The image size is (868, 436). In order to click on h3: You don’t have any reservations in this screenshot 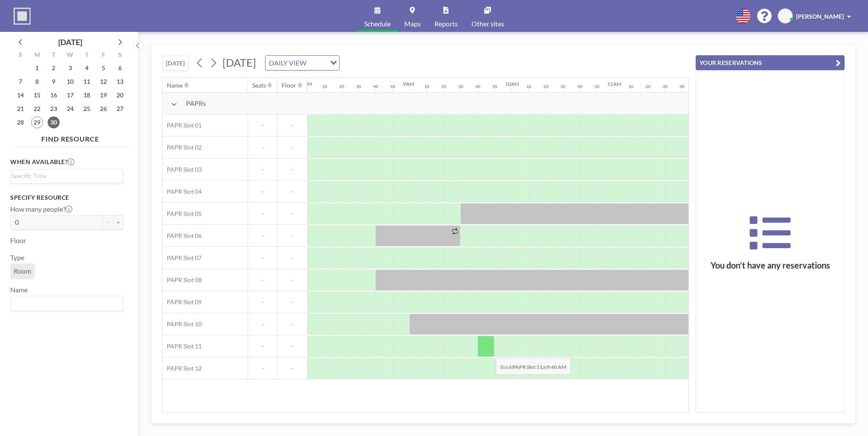, I will do `click(770, 265)`.